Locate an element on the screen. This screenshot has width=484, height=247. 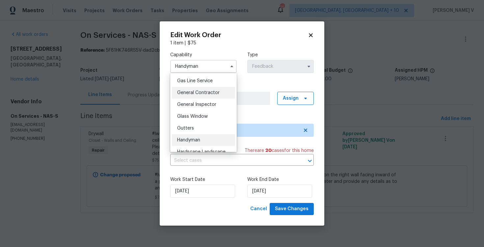
div: 1 item | is located at coordinates (242, 43).